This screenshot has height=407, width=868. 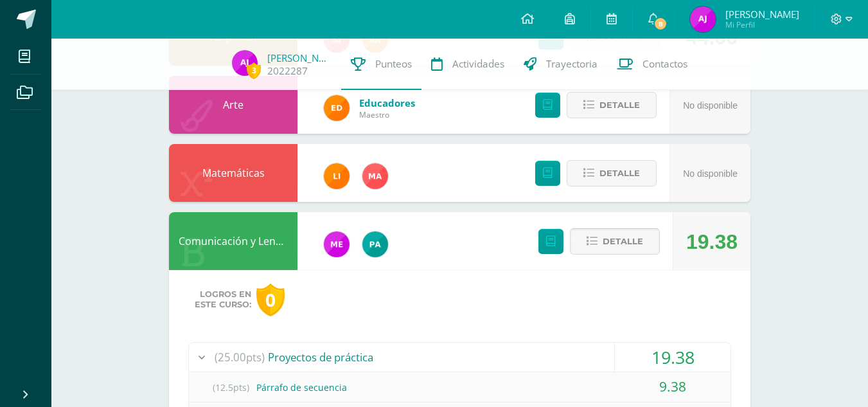 What do you see at coordinates (673, 386) in the screenshot?
I see `div: 9.38` at bounding box center [673, 386].